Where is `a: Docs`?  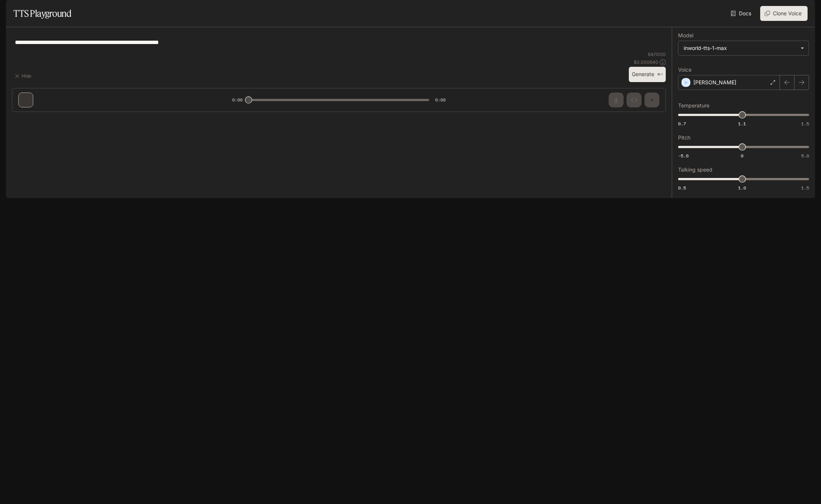
a: Docs is located at coordinates (742, 13).